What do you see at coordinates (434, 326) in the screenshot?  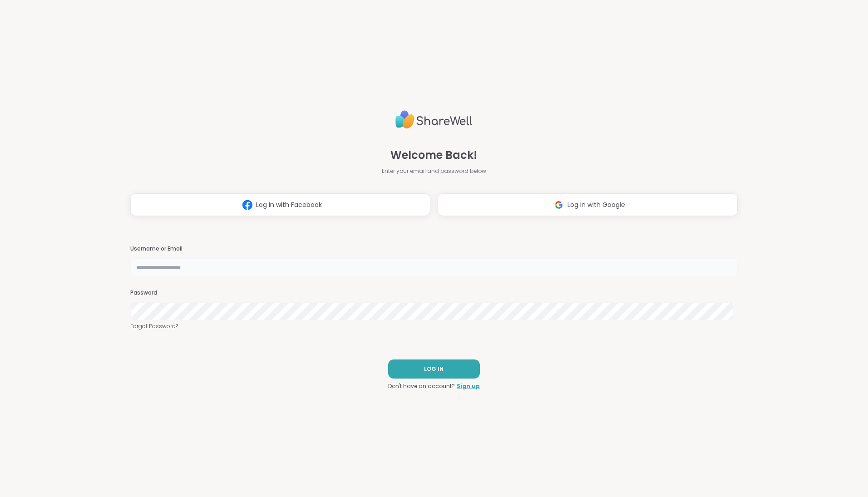 I see `a: Forgot Password?` at bounding box center [434, 326].